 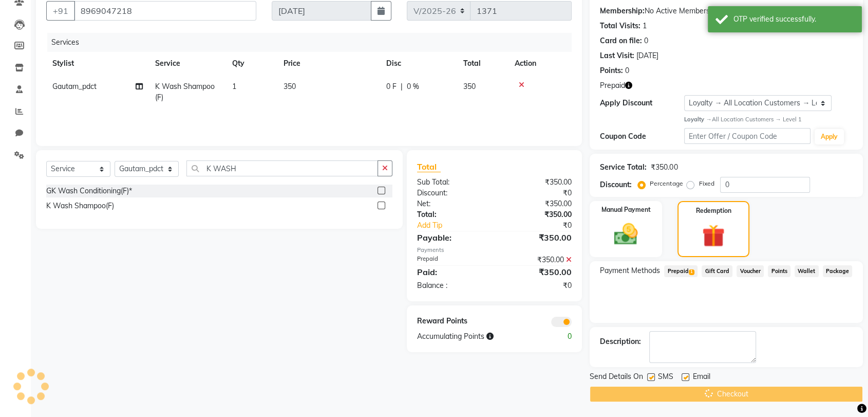 What do you see at coordinates (806, 271) in the screenshot?
I see `span: Wallet` at bounding box center [806, 271].